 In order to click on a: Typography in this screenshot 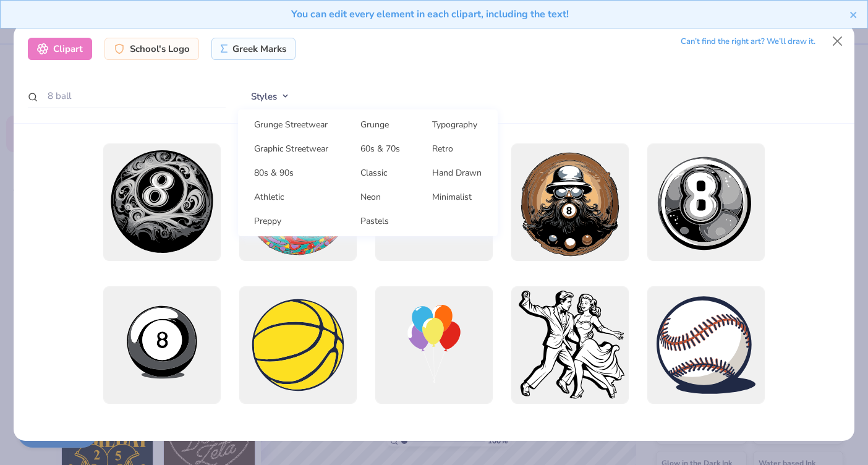, I will do `click(457, 124)`.